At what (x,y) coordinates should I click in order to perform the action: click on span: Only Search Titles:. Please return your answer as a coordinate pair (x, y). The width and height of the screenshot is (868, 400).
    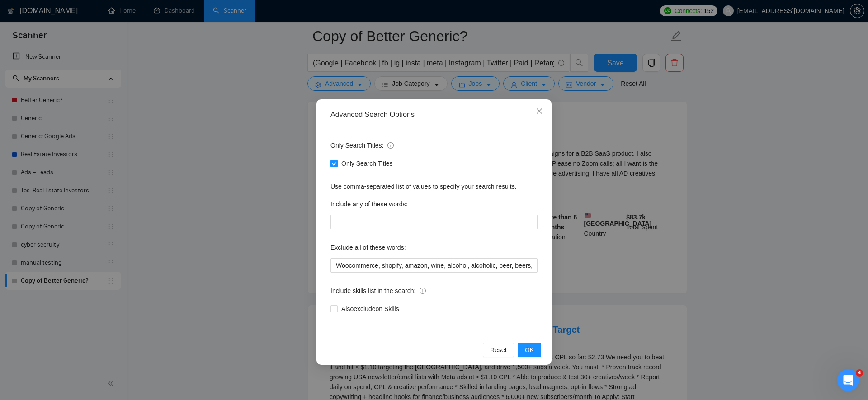
    Looking at the image, I should click on (362, 145).